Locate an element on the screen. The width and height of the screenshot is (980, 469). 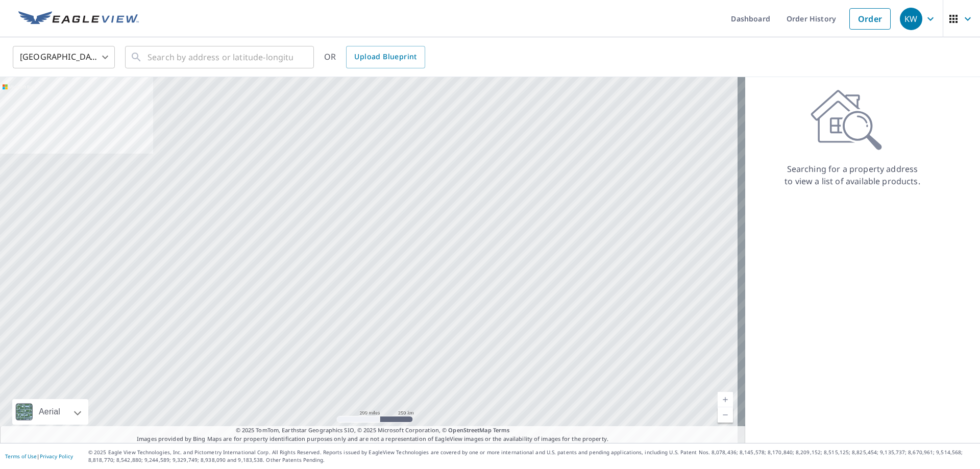
input: Search by address or latitude-longitude is located at coordinates (220, 57).